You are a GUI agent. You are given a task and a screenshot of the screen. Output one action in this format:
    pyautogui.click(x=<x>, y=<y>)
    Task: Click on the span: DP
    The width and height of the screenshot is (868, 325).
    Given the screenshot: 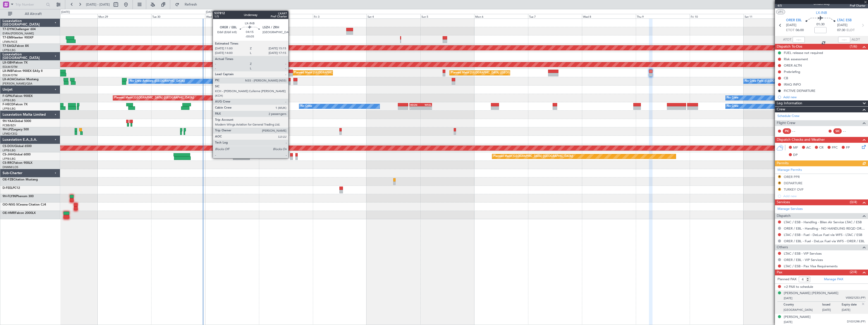 What is the action you would take?
    pyautogui.click(x=795, y=155)
    